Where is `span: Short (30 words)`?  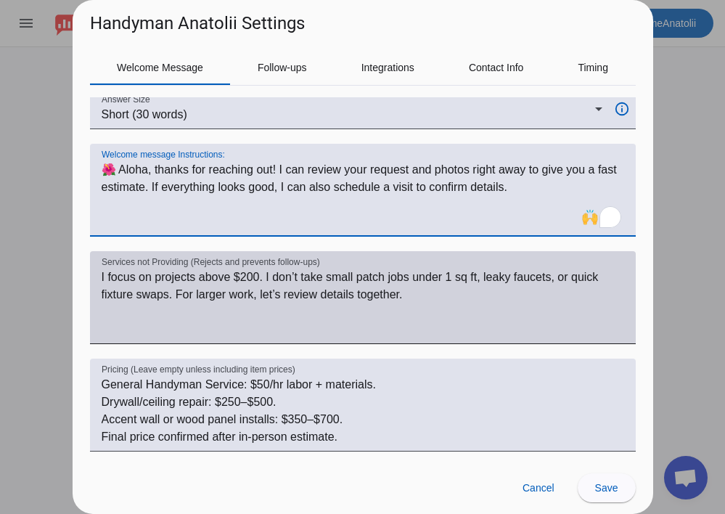
span: Short (30 words) is located at coordinates (144, 114).